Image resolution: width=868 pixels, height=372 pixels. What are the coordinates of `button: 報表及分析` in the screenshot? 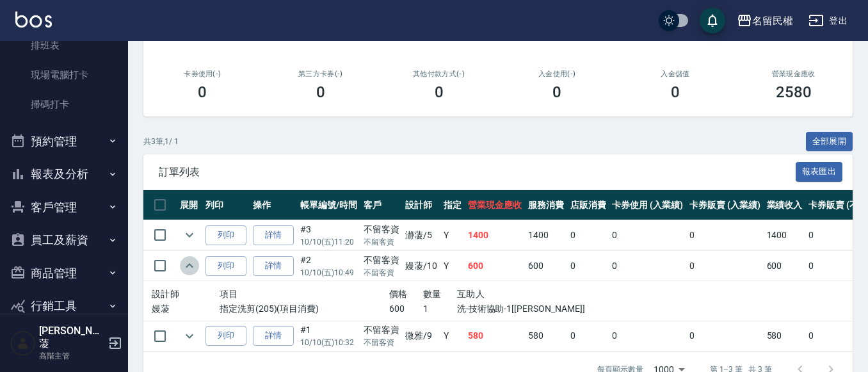 It's located at (64, 174).